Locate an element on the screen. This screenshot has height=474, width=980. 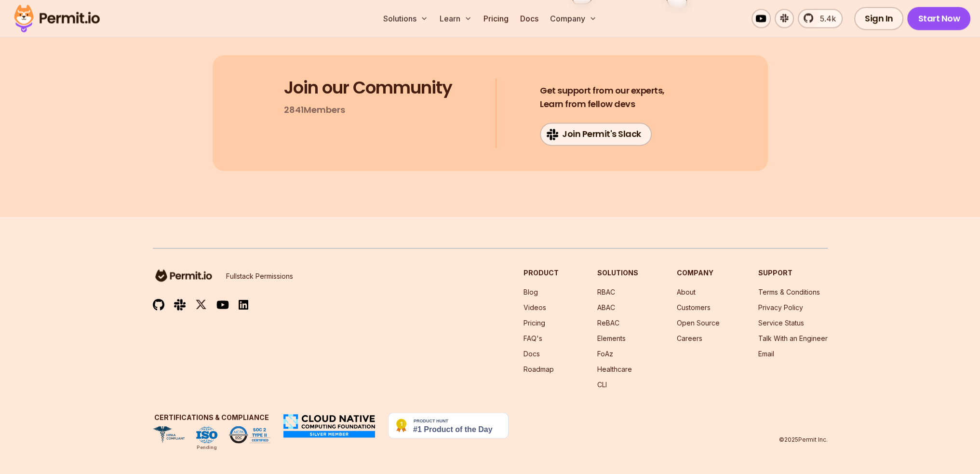
h3: Certifications & Compliance is located at coordinates (212, 417).